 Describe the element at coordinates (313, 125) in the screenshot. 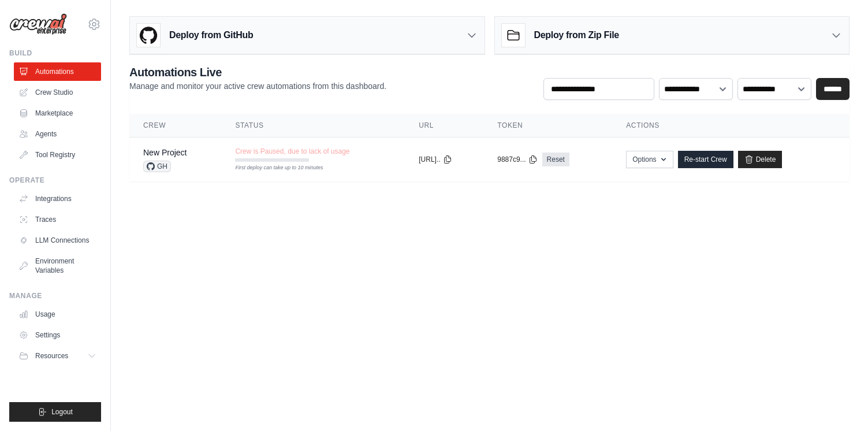

I see `th: Status` at that location.